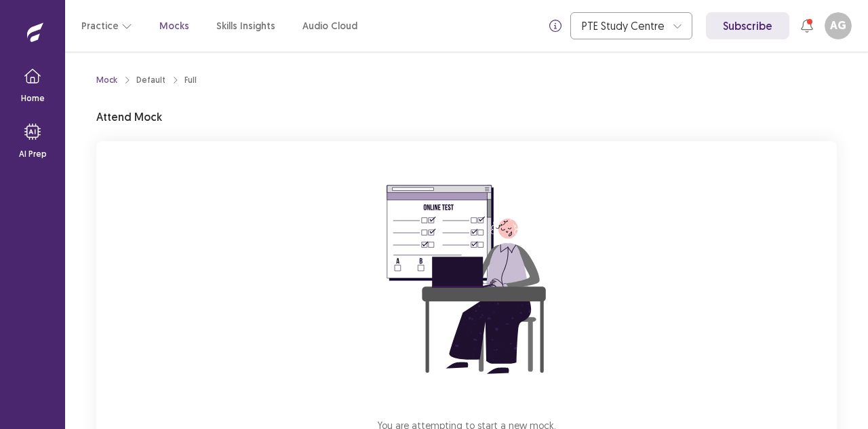  I want to click on a: Mock, so click(107, 80).